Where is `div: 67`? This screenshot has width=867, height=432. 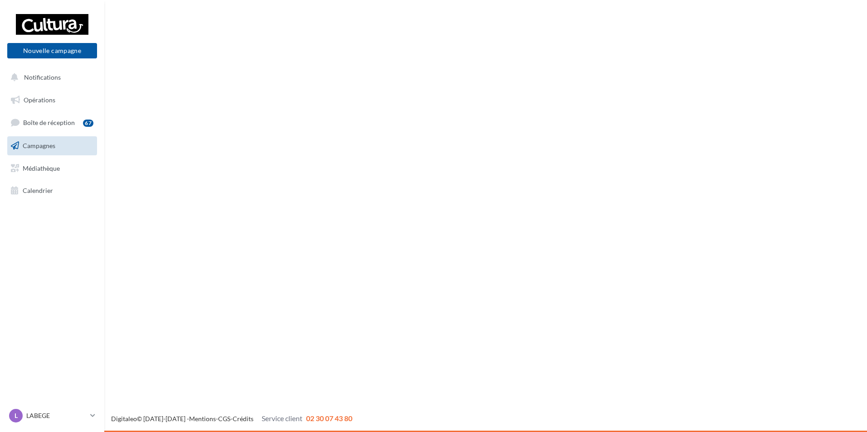 div: 67 is located at coordinates (88, 123).